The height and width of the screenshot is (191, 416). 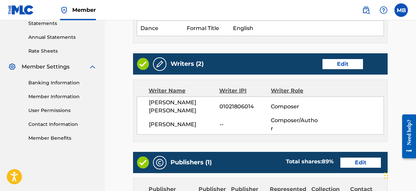 I want to click on a: Annual Statements, so click(x=63, y=37).